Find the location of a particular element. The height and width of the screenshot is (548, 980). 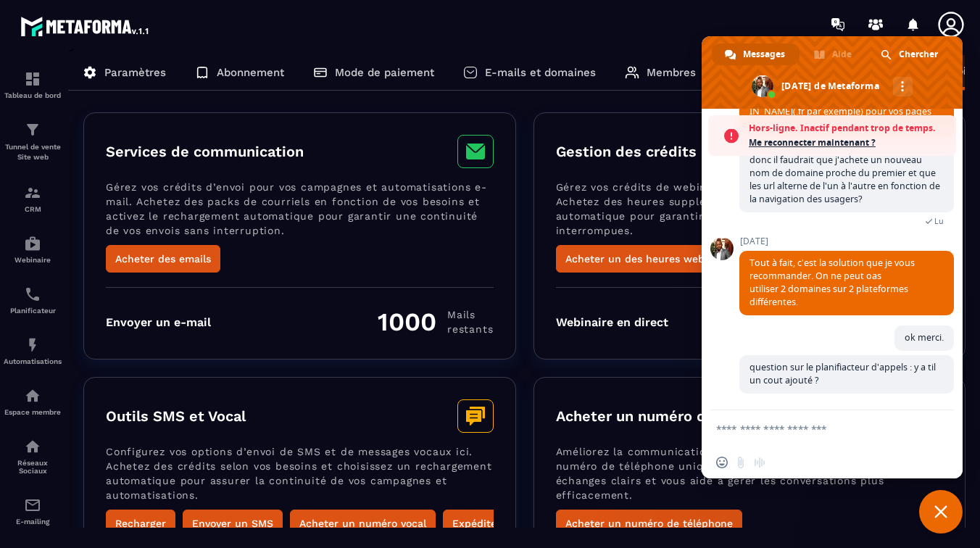

a: formationformationTableau de bord is located at coordinates (32, 85).